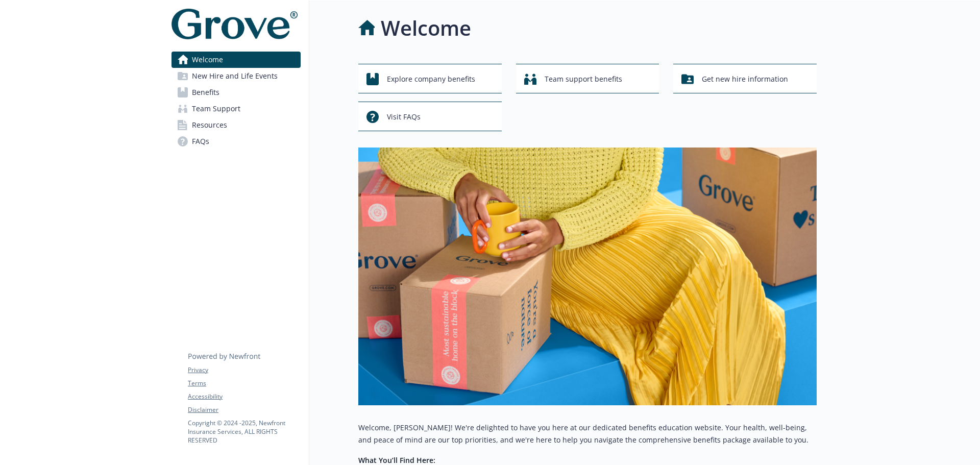 Image resolution: width=980 pixels, height=465 pixels. What do you see at coordinates (244, 410) in the screenshot?
I see `a: Disclaimer` at bounding box center [244, 410].